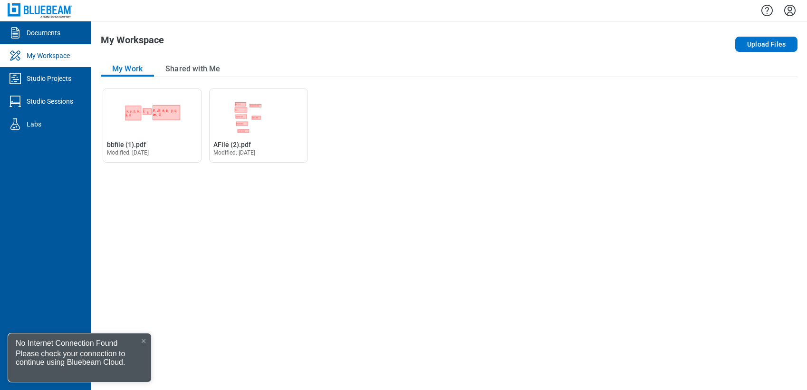 This screenshot has height=390, width=807. Describe the element at coordinates (67, 342) in the screenshot. I see `div: No Internet Connection Found` at that location.